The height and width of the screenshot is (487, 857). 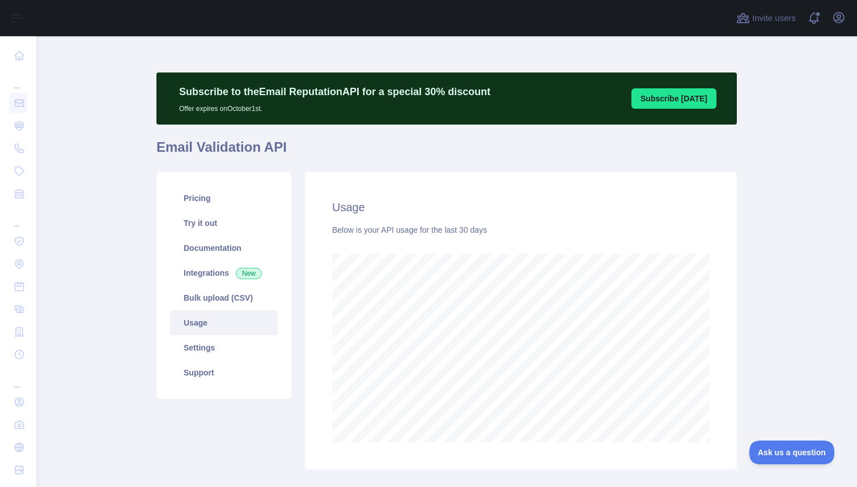 I want to click on a: Pricing, so click(x=224, y=198).